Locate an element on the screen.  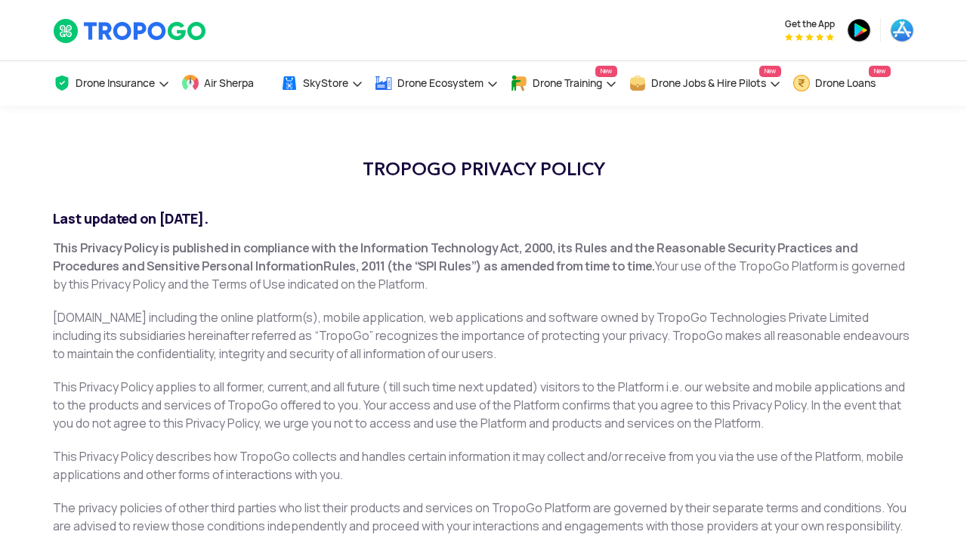
span: SkyStore is located at coordinates (326, 83).